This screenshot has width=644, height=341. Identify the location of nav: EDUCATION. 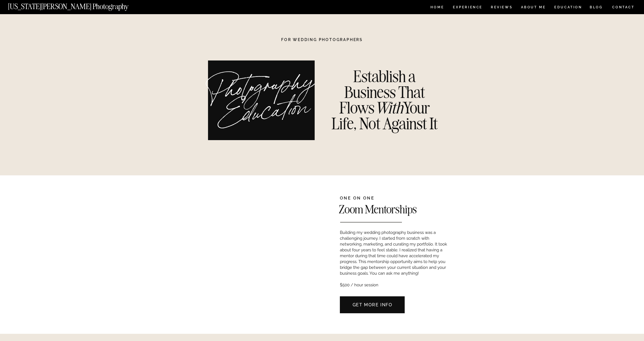
(568, 8).